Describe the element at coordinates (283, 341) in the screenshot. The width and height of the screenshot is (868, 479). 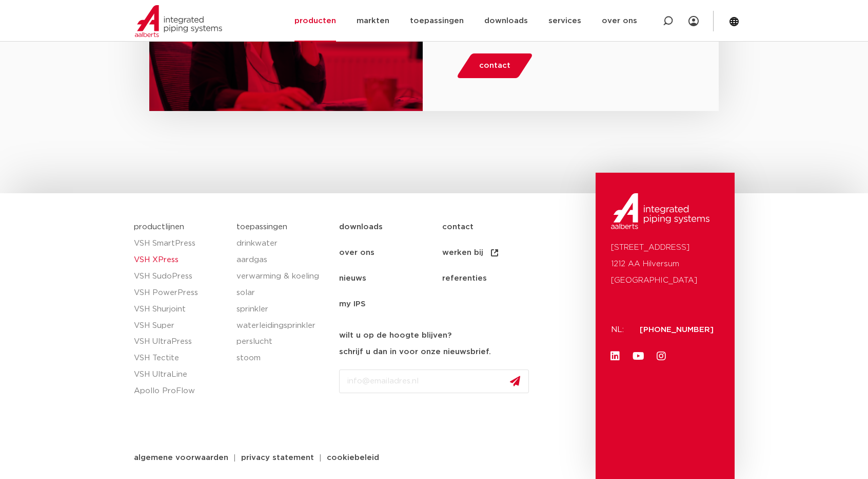
I see `a: perslucht` at that location.